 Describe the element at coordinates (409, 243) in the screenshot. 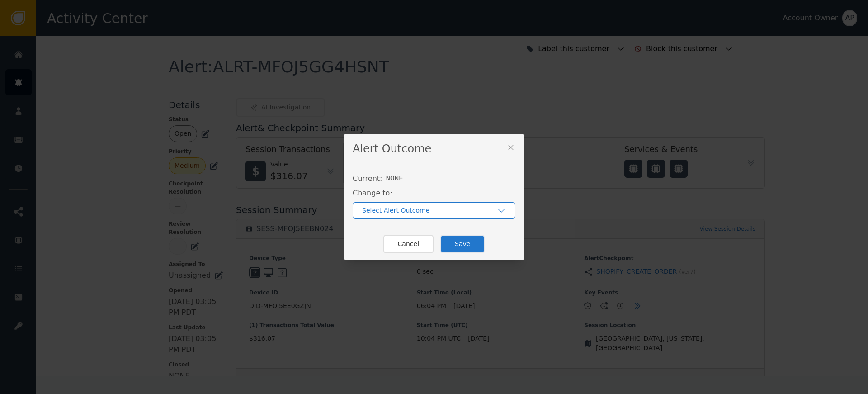

I see `button: Cancel` at that location.